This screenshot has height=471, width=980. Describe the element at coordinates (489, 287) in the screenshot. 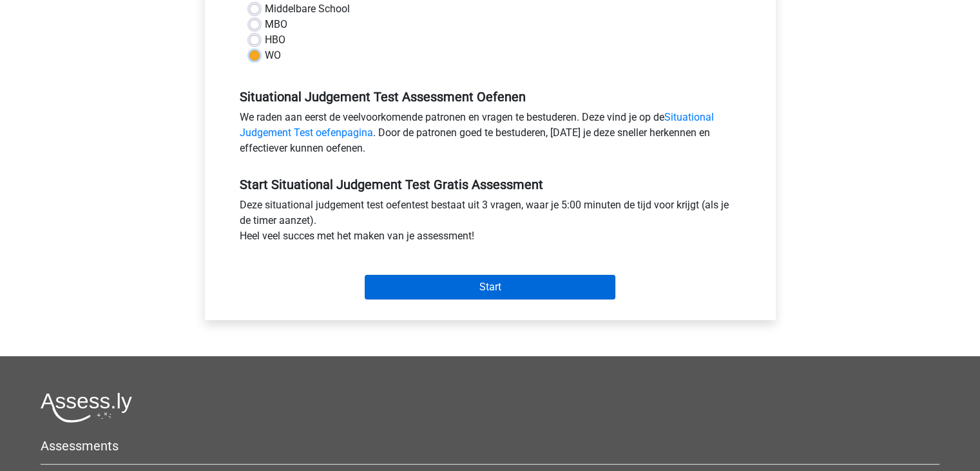

I see `input: Start` at that location.